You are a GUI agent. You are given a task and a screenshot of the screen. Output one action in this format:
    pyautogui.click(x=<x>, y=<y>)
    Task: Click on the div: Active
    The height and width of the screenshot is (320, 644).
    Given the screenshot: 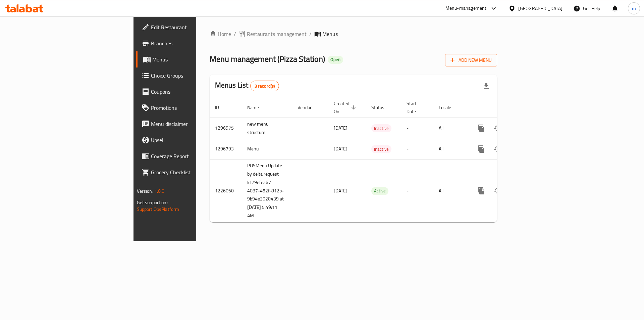 What is the action you would take?
    pyautogui.click(x=380, y=191)
    